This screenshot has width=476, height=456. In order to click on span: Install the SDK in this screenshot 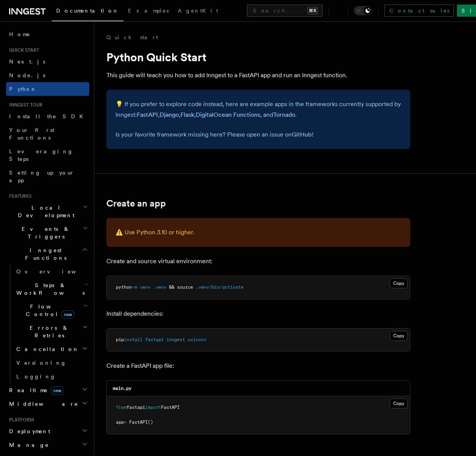, I will do `click(48, 117)`.